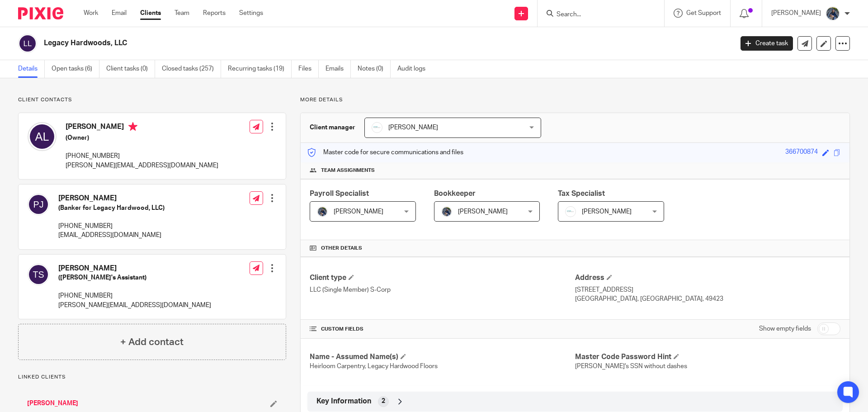  Describe the element at coordinates (374, 68) in the screenshot. I see `a: Notes (0)` at that location.